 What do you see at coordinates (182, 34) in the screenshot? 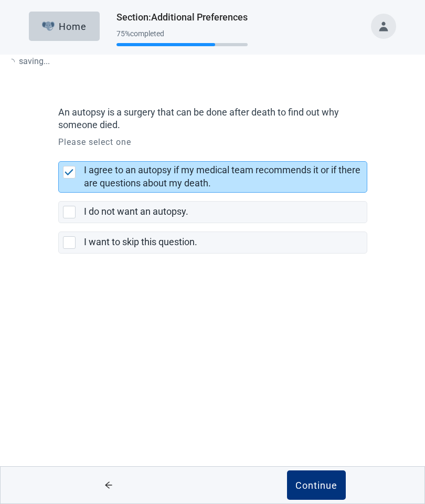
I see `div: 75 % completed` at bounding box center [182, 34].